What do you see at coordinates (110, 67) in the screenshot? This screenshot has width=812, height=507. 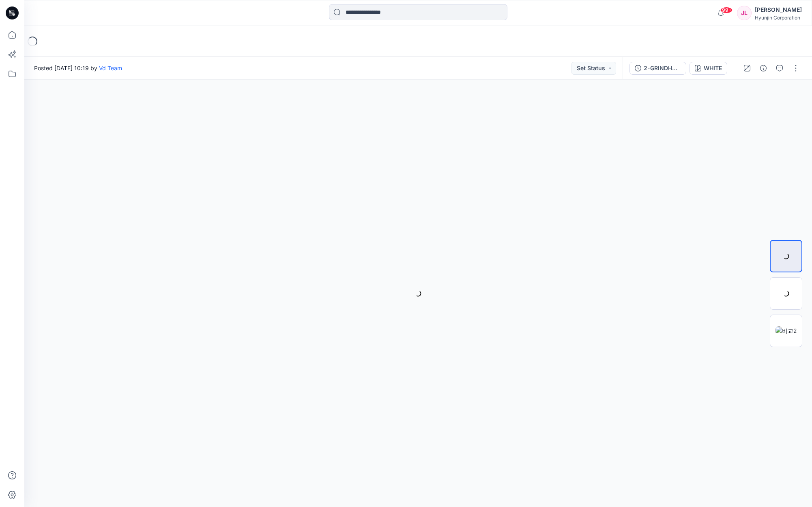 I see `a: Vd Team` at bounding box center [110, 67].